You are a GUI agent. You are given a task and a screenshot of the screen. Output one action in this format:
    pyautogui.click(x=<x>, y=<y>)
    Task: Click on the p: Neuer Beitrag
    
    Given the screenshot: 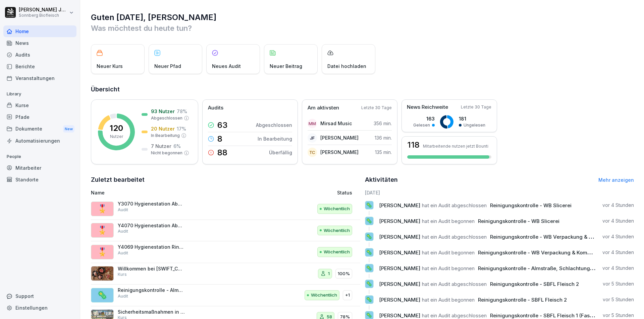 What is the action you would take?
    pyautogui.click(x=286, y=66)
    